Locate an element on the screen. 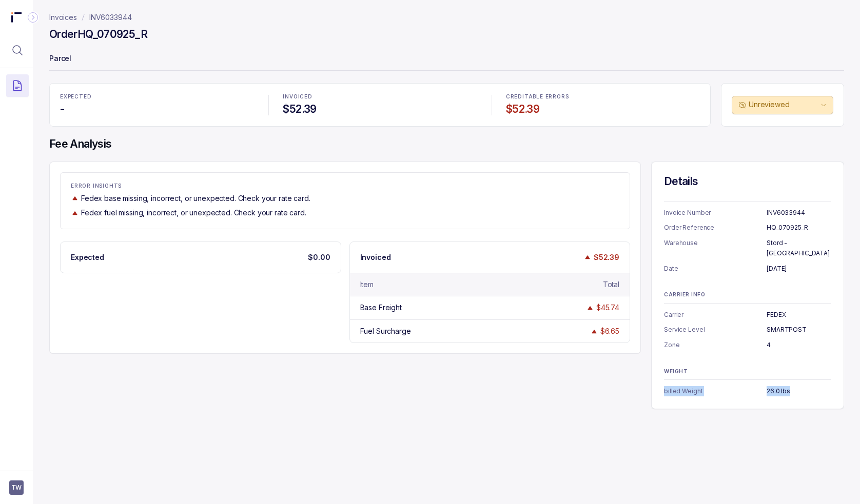 Image resolution: width=860 pixels, height=504 pixels. a: INV6033944 is located at coordinates (110, 18).